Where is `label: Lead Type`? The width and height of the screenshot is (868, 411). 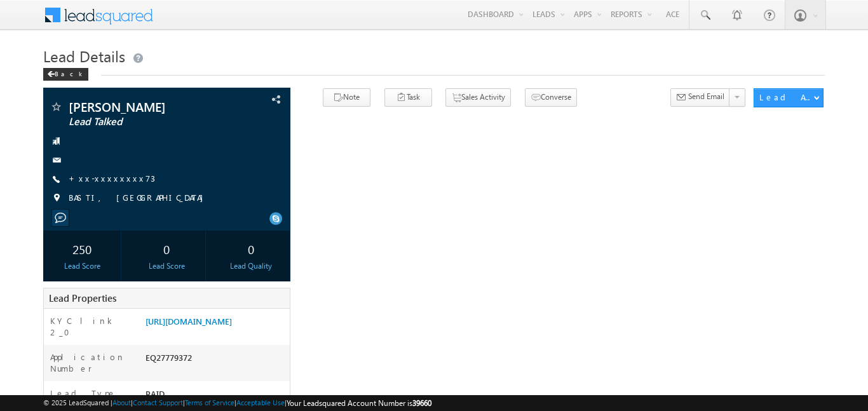 label: Lead Type is located at coordinates (84, 393).